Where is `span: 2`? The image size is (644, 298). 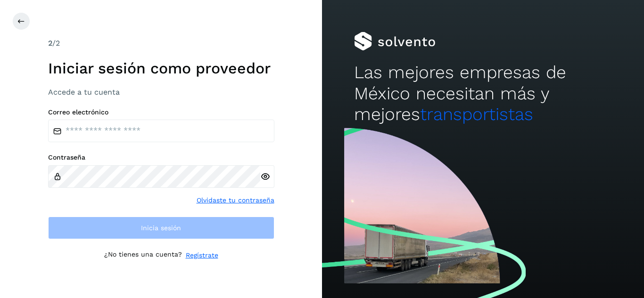 span: 2 is located at coordinates (50, 43).